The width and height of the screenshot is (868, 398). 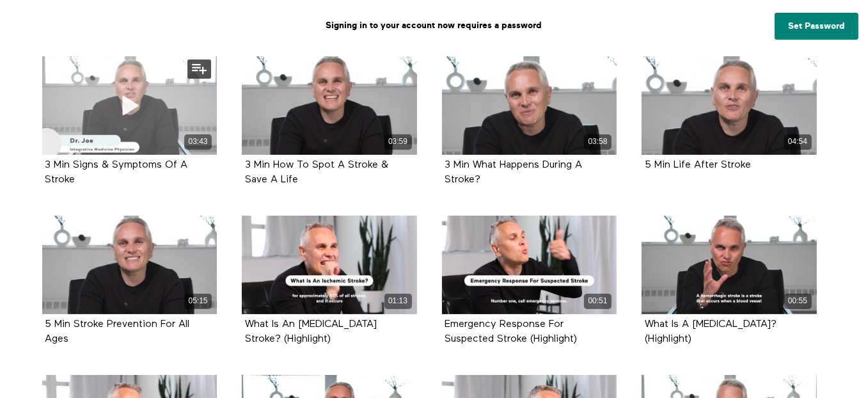 I want to click on div: 03:43, so click(x=197, y=141).